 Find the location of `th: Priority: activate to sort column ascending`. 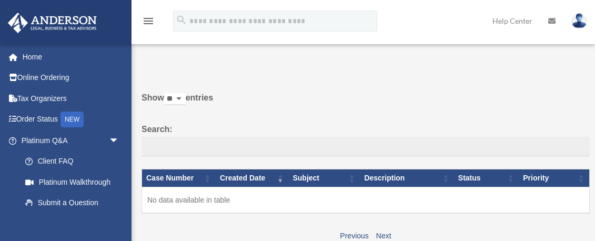

th: Priority: activate to sort column ascending is located at coordinates (554, 178).